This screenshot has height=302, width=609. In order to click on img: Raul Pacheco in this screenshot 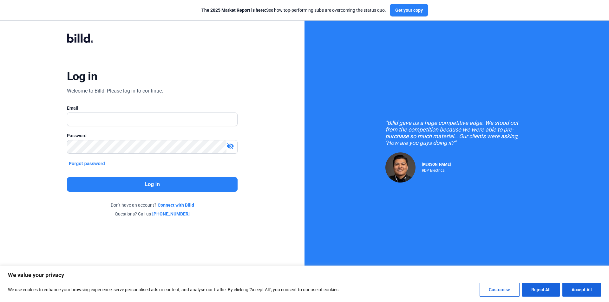, I will do `click(400, 168)`.